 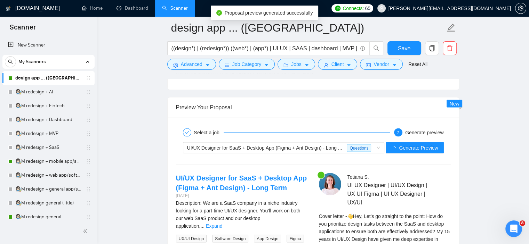 What do you see at coordinates (367, 8) in the screenshot?
I see `span: 65` at bounding box center [367, 8].